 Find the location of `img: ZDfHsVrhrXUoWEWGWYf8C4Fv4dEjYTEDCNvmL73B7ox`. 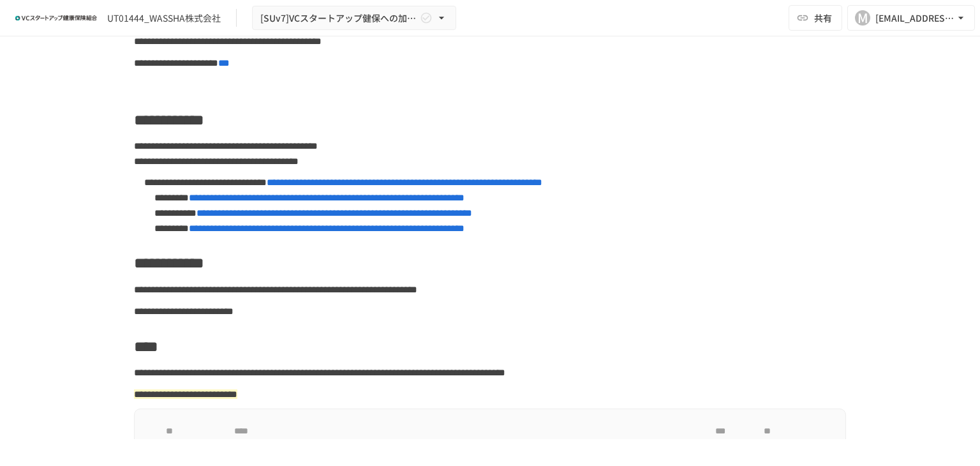

img: ZDfHsVrhrXUoWEWGWYf8C4Fv4dEjYTEDCNvmL73B7ox is located at coordinates (56, 18).